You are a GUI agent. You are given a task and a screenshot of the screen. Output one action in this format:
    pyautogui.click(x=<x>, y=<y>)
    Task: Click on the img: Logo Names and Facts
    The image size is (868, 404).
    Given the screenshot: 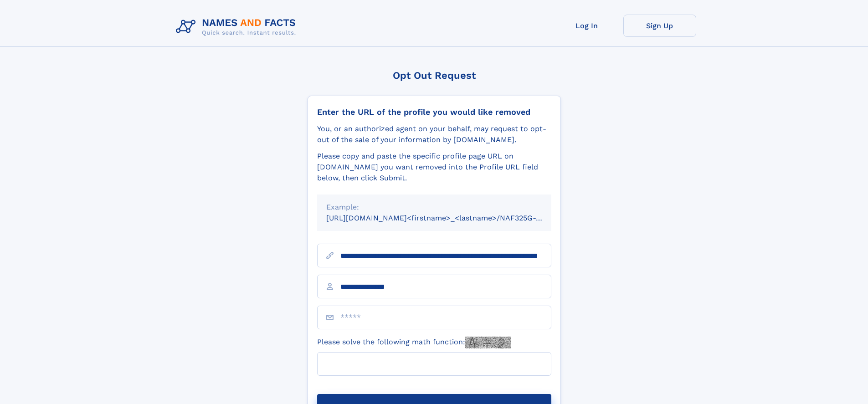 What is the action you would take?
    pyautogui.click(x=238, y=27)
    